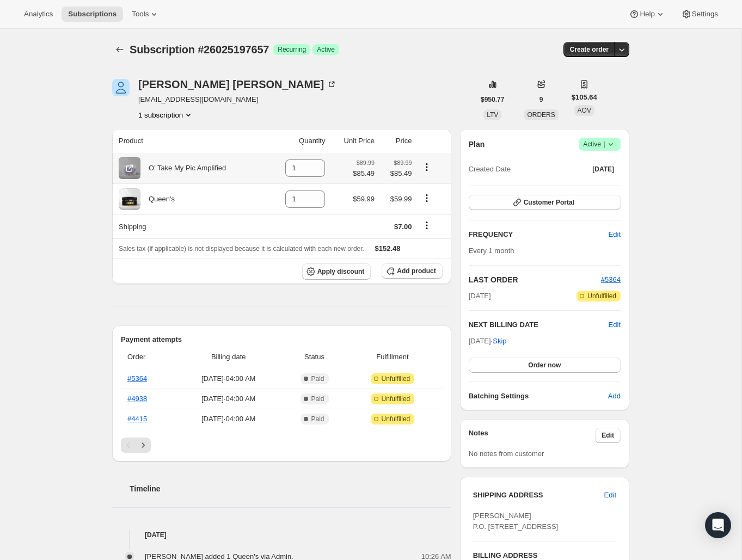 The height and width of the screenshot is (560, 742). What do you see at coordinates (147, 358) in the screenshot?
I see `th: Order` at bounding box center [147, 358].